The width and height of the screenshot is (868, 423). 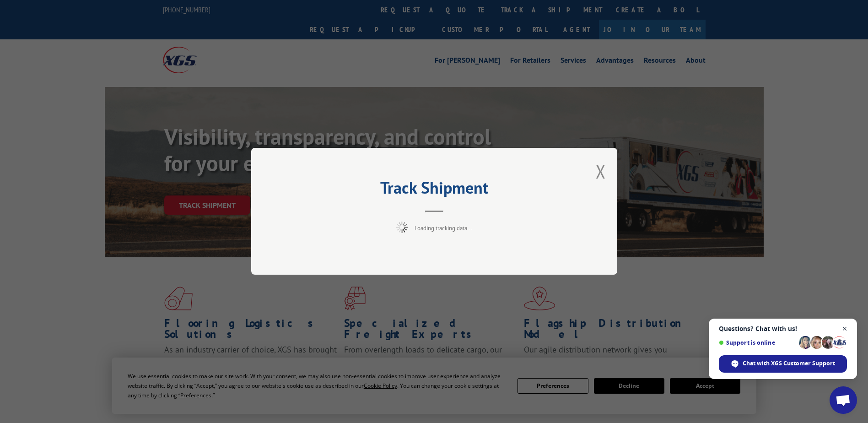 I want to click on span: Close chat, so click(x=844, y=329).